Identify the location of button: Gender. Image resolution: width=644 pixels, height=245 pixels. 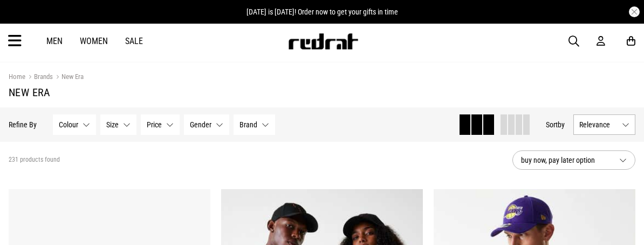
(206, 125).